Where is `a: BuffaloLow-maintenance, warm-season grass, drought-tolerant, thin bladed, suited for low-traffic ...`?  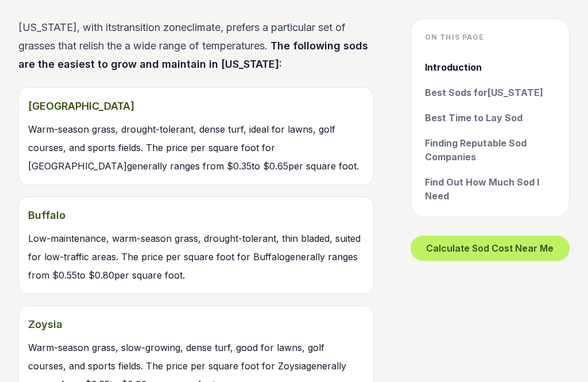
a: BuffaloLow-maintenance, warm-season grass, drought-tolerant, thin bladed, suited for low-traffic ... is located at coordinates (196, 245).